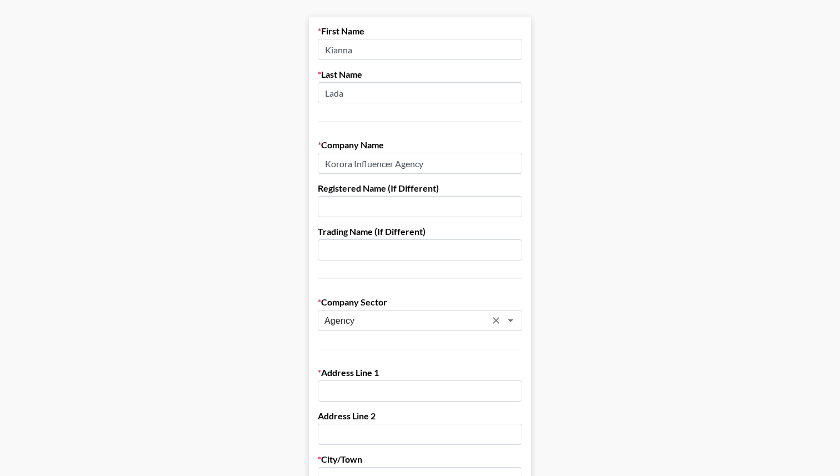 The height and width of the screenshot is (476, 840). What do you see at coordinates (420, 74) in the screenshot?
I see `label: Last Name` at bounding box center [420, 74].